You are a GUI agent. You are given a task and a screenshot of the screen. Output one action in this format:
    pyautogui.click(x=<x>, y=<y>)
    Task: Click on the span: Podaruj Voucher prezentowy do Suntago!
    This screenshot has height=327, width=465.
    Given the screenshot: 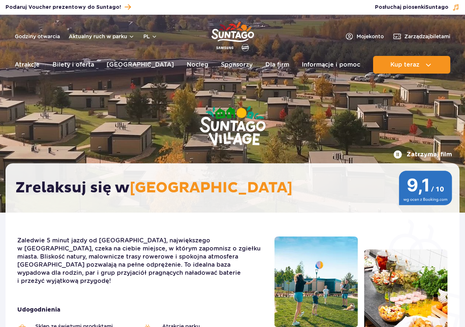 What is the action you would take?
    pyautogui.click(x=63, y=7)
    